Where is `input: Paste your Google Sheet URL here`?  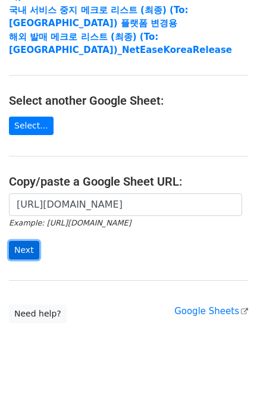
input: Paste your Google Sheet URL here is located at coordinates (125, 204).